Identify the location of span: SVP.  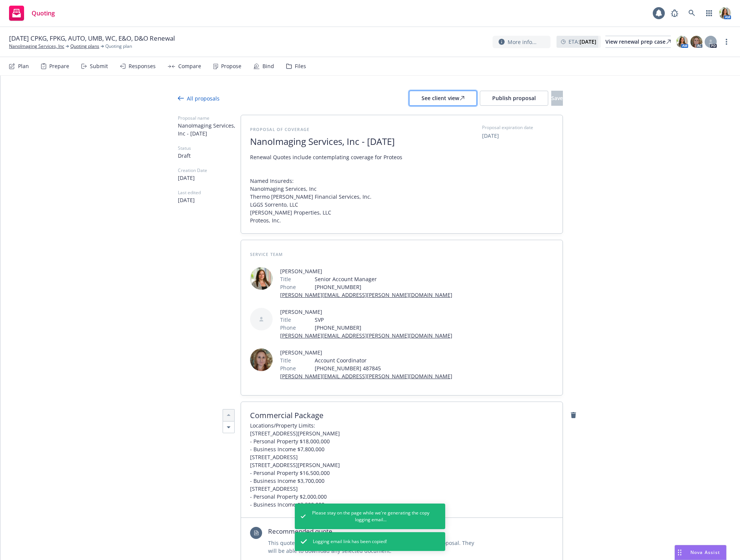
(383, 320).